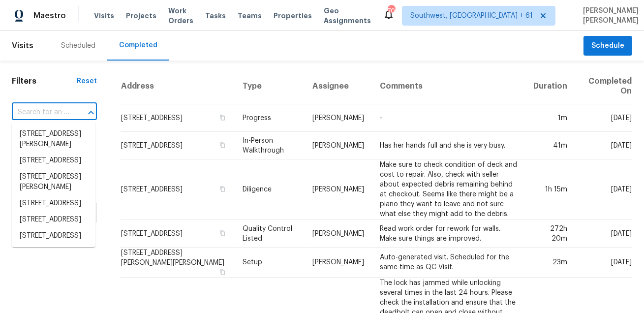  I want to click on td: Auto-generated visit. Scheduled for the same time as QC Visit., so click(449, 262).